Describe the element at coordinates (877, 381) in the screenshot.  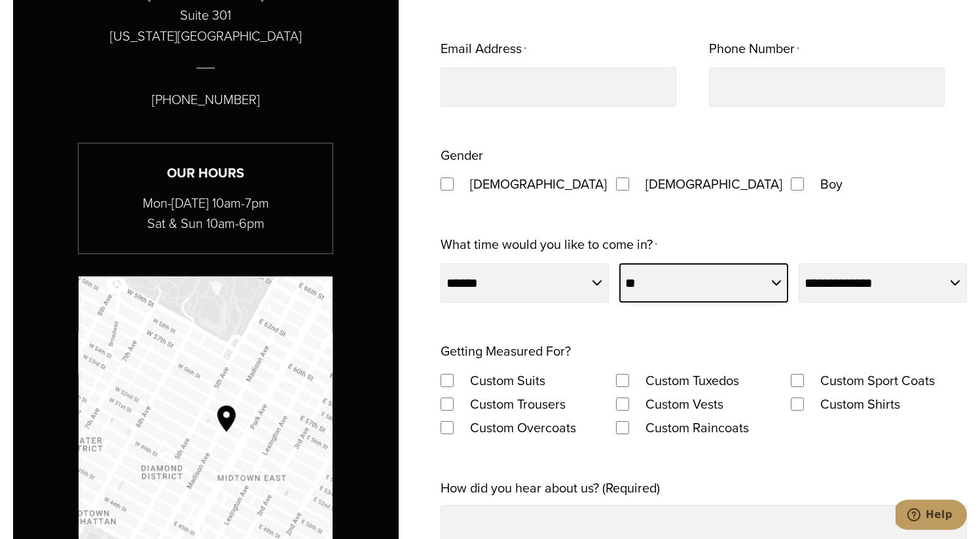
I see `label: Custom Sport Coats` at that location.